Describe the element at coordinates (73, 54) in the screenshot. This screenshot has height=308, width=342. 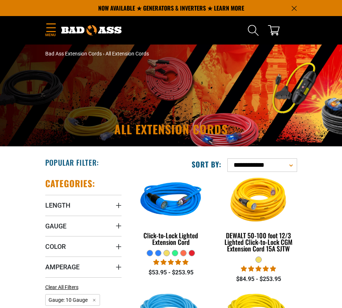
I see `a: Bad Ass Extension Cords` at that location.